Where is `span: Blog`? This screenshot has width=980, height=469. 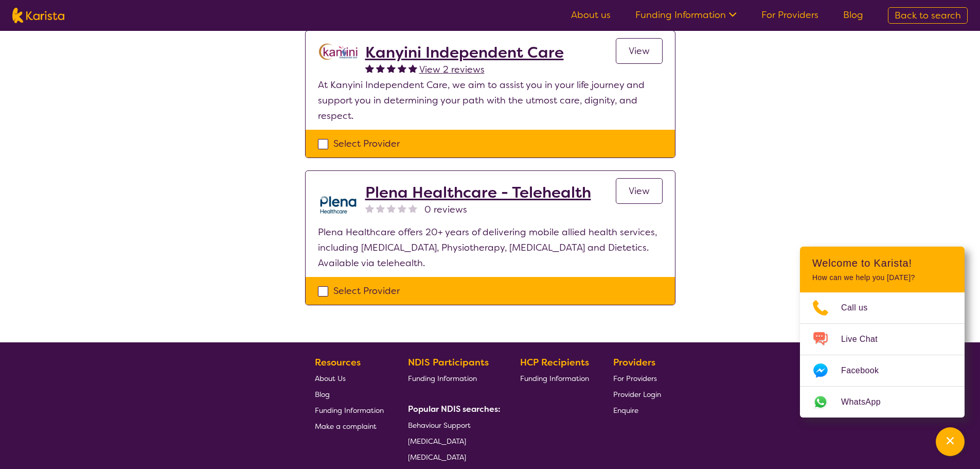
span: Blog is located at coordinates (322, 394).